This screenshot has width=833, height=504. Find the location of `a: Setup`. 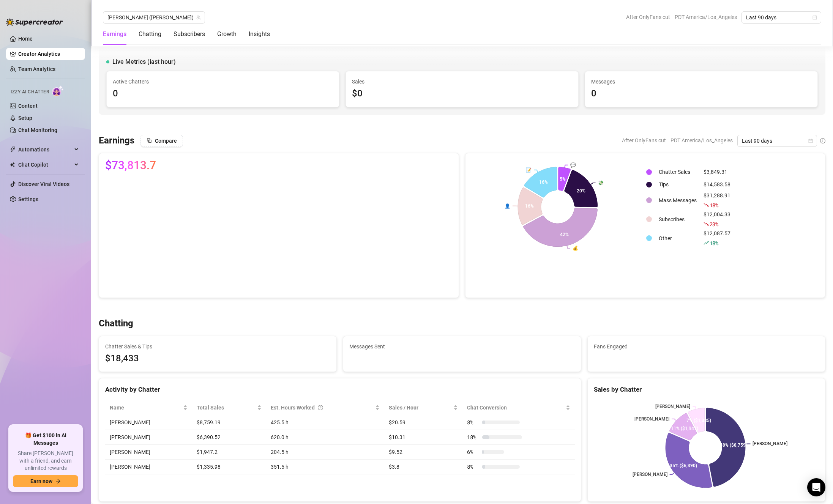

a: Setup is located at coordinates (25, 118).